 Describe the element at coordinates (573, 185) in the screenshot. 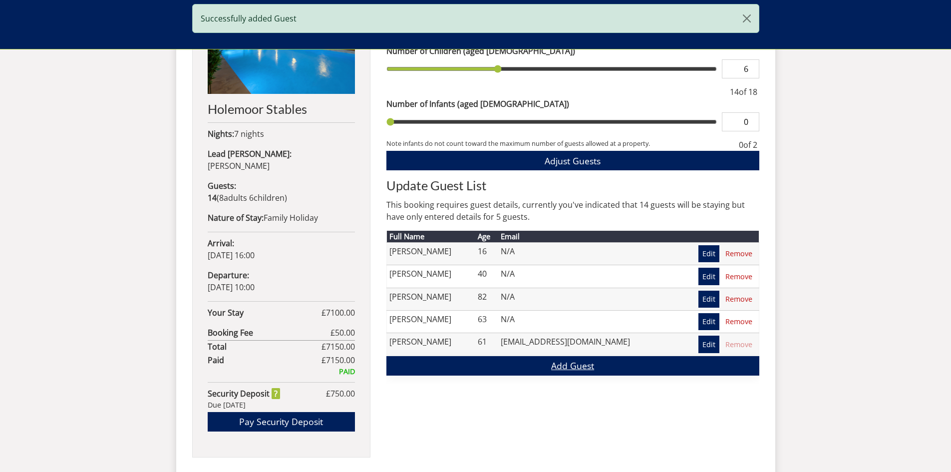

I see `h2: Update Guest List` at that location.